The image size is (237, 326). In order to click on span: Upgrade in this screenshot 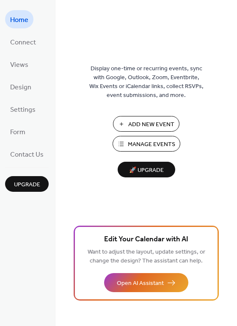, I will do `click(27, 185)`.